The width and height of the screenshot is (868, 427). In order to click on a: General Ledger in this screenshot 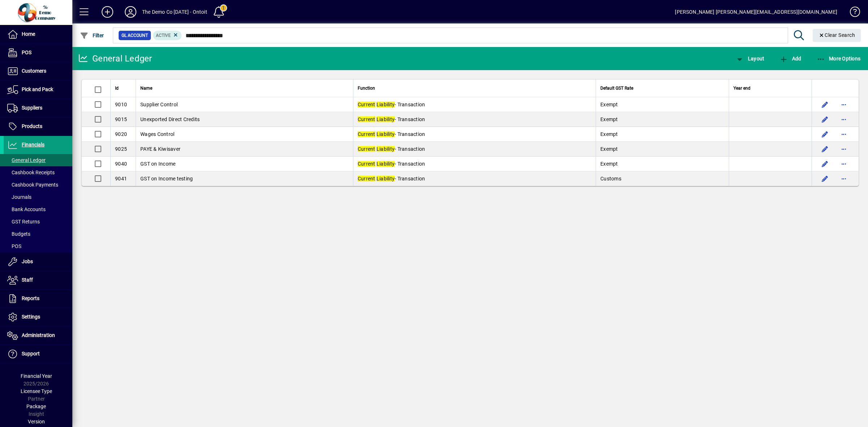, I will do `click(38, 160)`.